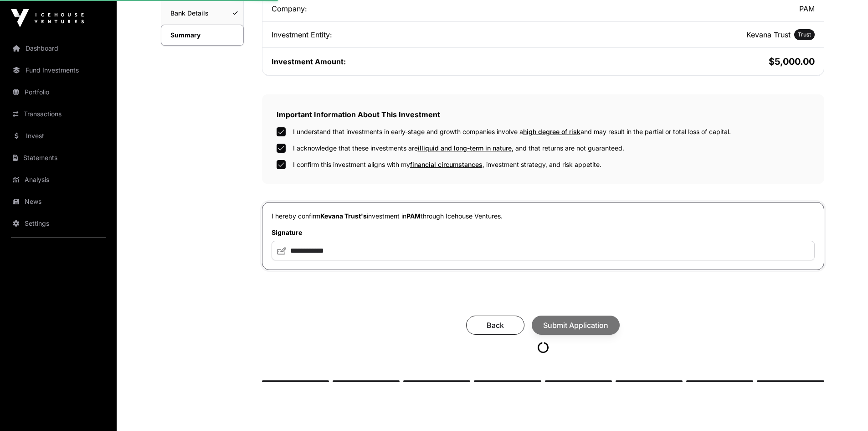 The image size is (868, 431). Describe the element at coordinates (58, 158) in the screenshot. I see `a: Statements` at that location.